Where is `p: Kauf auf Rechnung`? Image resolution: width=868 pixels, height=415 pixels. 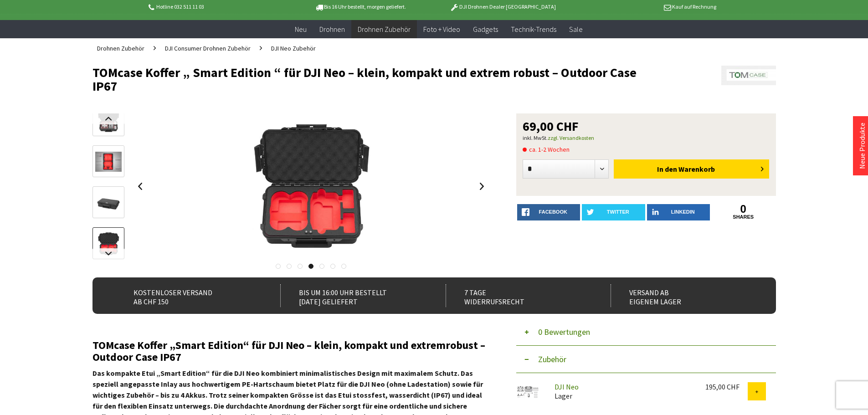 p: Kauf auf Rechnung is located at coordinates (646, 7).